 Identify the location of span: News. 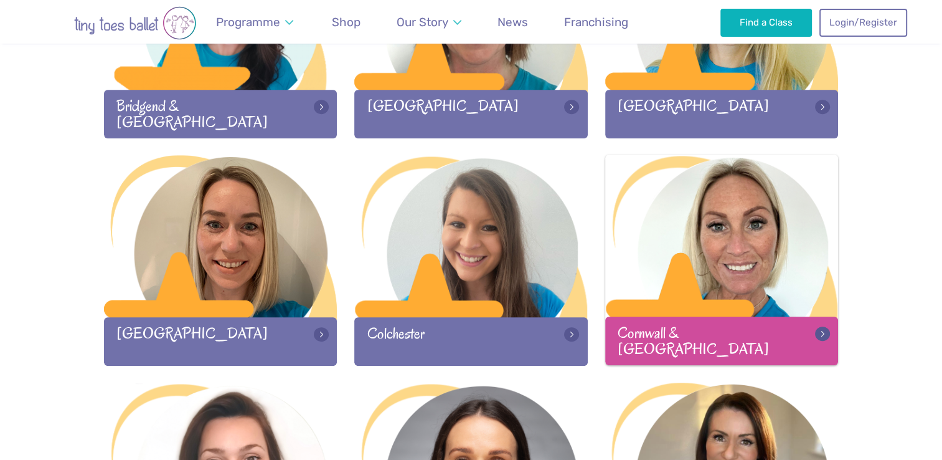
(513, 22).